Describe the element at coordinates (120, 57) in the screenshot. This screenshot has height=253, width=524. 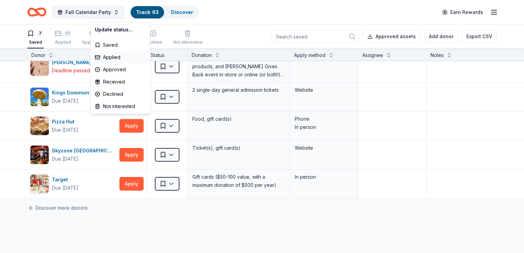
I see `div: Applied` at that location.